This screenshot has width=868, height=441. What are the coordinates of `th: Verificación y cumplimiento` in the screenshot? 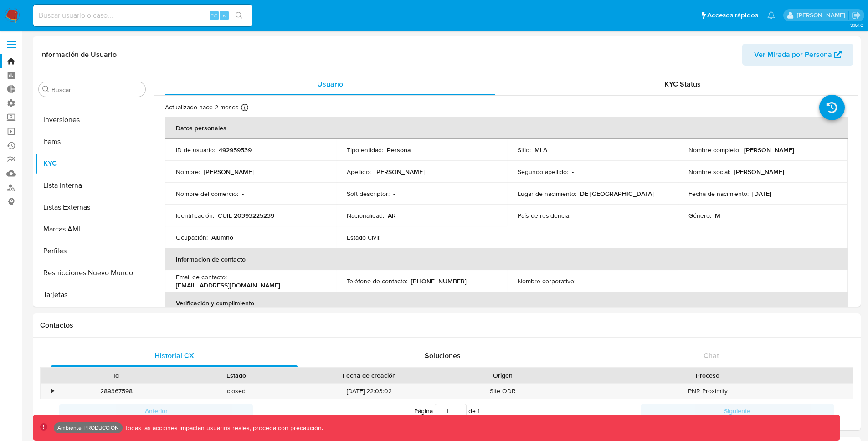 It's located at (506, 303).